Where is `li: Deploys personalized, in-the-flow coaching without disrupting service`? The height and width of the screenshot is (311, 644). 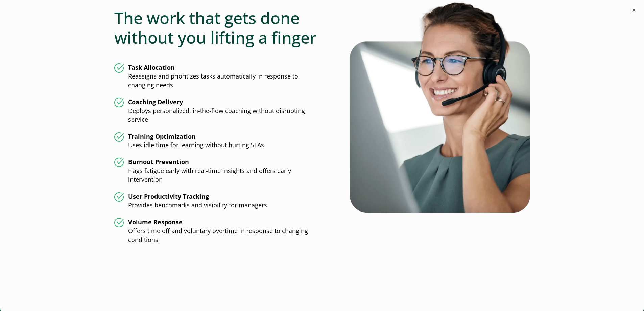
li: Deploys personalized, in-the-flow coaching without disrupting service is located at coordinates (218, 111).